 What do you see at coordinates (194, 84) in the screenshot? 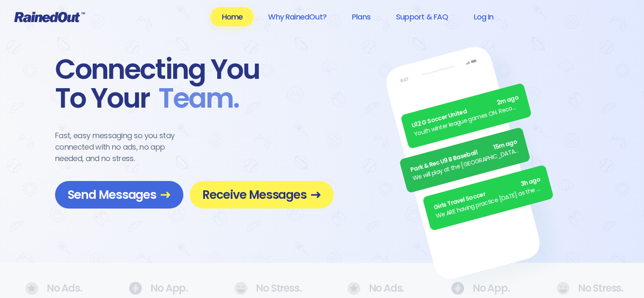
I see `div: Connecting You To Your` at bounding box center [194, 84].